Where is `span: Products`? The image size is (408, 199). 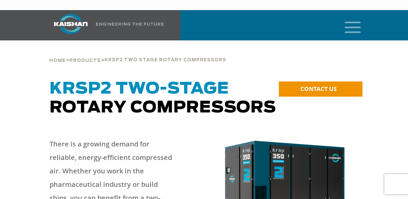
span: Products is located at coordinates (85, 61).